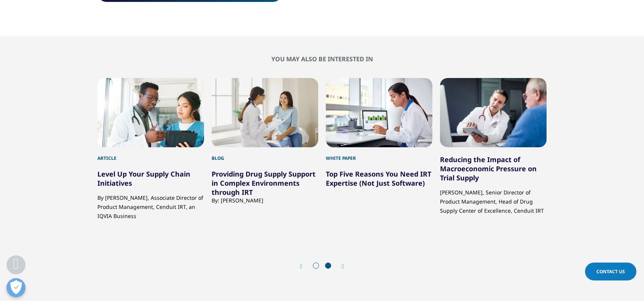 This screenshot has width=644, height=301. I want to click on a: Top Five Reasons You Need IRT Expertise (Not Just Software), so click(378, 178).